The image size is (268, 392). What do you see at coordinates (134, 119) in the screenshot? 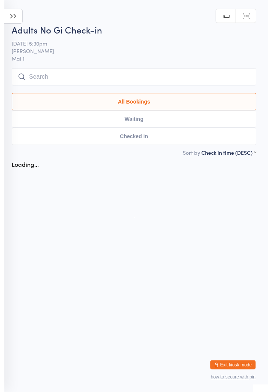
I see `button: Waiting` at bounding box center [134, 119].